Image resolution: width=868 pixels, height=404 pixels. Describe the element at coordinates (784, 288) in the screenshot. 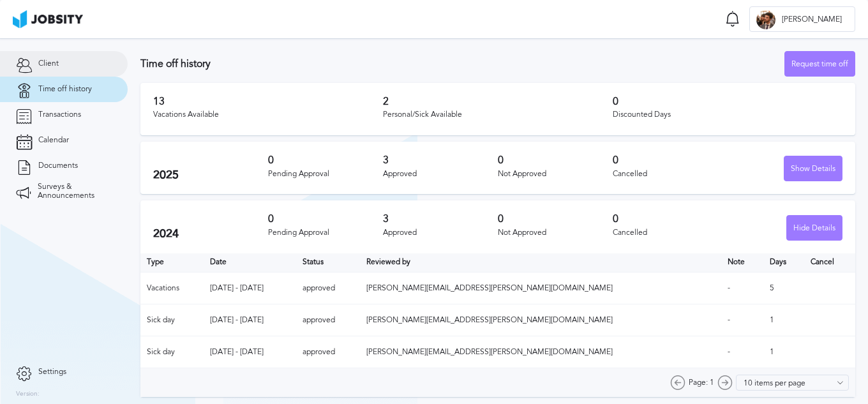

I see `td: 5` at that location.